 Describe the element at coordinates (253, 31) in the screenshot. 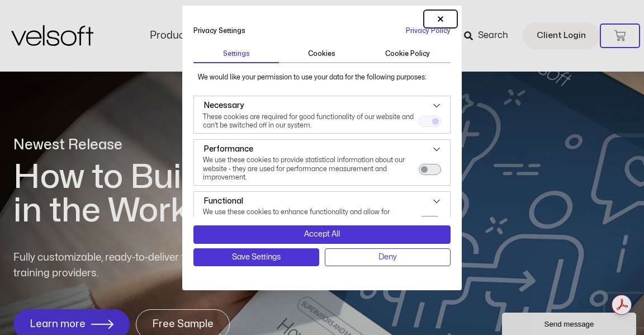

I see `h2: Privacy Settings` at that location.